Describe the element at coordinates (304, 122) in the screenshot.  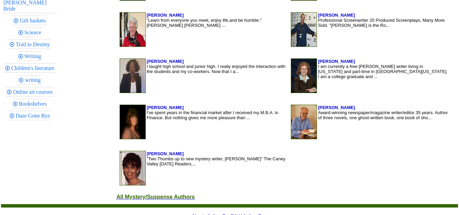
I see `img: 189794.jpg` at that location.